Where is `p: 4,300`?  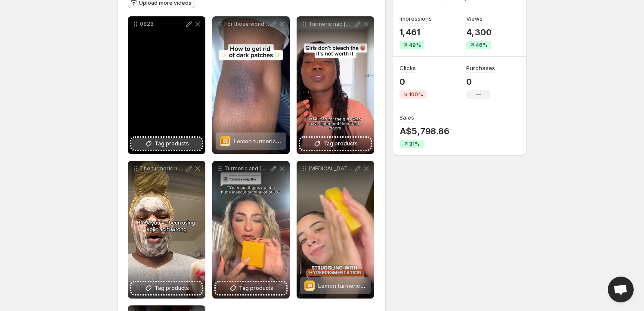
p: 4,300 is located at coordinates (478, 32).